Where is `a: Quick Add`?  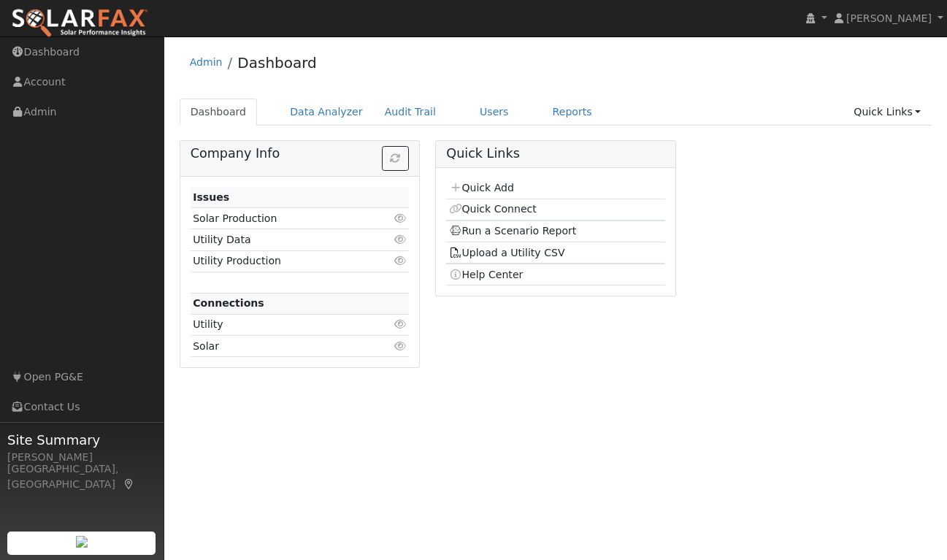
a: Quick Add is located at coordinates (481, 187).